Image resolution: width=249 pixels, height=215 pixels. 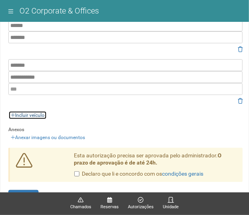 What do you see at coordinates (141, 203) in the screenshot?
I see `a: Autorizações` at bounding box center [141, 203].